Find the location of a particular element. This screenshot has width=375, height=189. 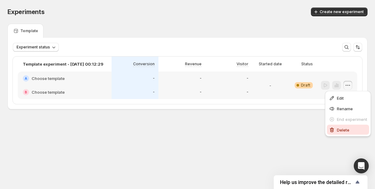

span: Create new experiment is located at coordinates (341, 12).